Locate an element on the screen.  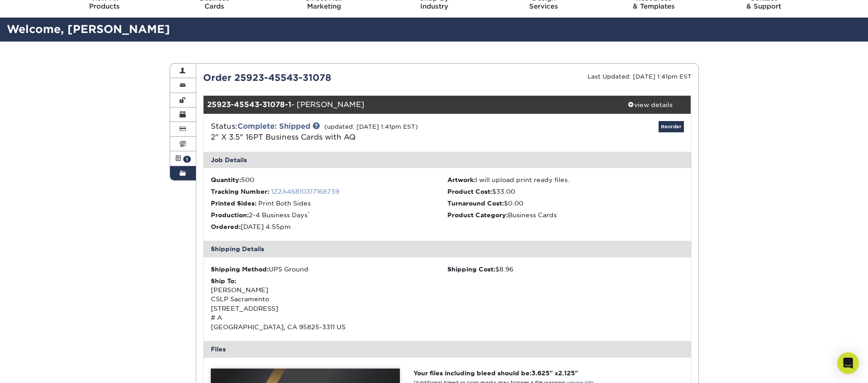
a: view details is located at coordinates (650, 105).